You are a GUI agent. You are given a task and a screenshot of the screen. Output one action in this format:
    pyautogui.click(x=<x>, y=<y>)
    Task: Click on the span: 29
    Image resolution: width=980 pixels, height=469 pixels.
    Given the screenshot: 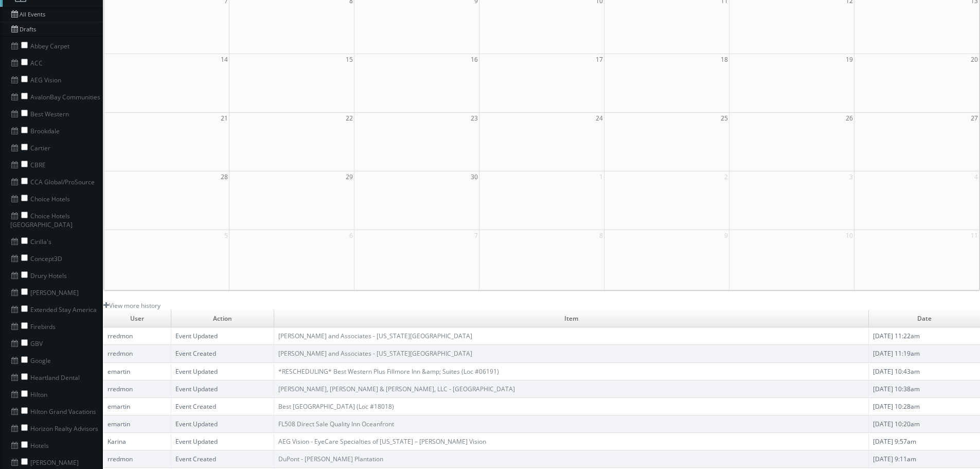 What is the action you would take?
    pyautogui.click(x=349, y=177)
    